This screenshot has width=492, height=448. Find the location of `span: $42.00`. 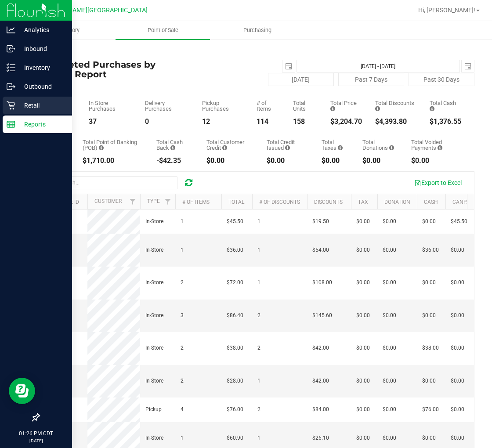

span: $42.00 is located at coordinates (320, 381).